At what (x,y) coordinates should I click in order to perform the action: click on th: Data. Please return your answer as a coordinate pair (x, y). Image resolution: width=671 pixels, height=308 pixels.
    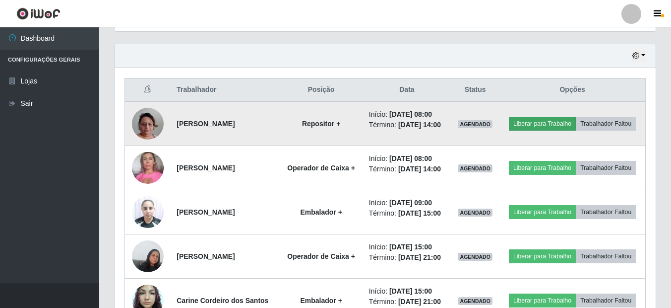
    Looking at the image, I should click on (407, 90).